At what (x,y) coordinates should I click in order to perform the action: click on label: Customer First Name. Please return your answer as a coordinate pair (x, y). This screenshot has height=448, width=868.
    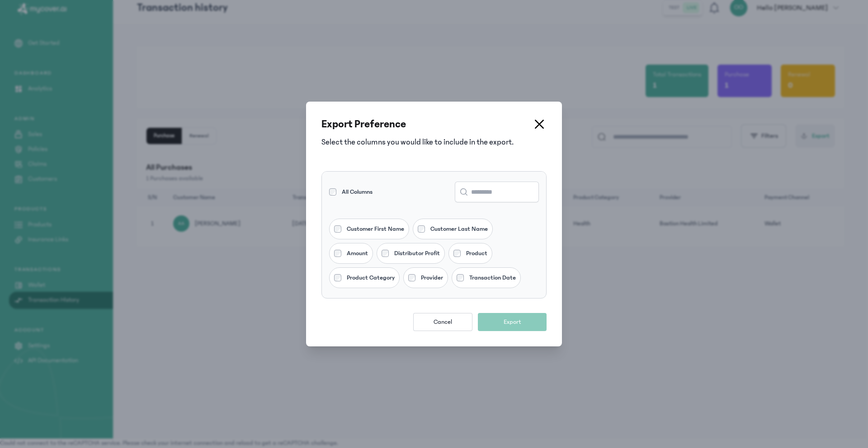
    Looking at the image, I should click on (376, 229).